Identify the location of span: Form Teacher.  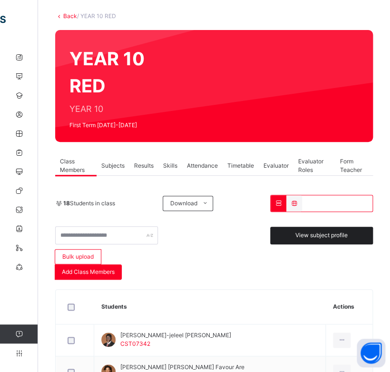
(354, 166).